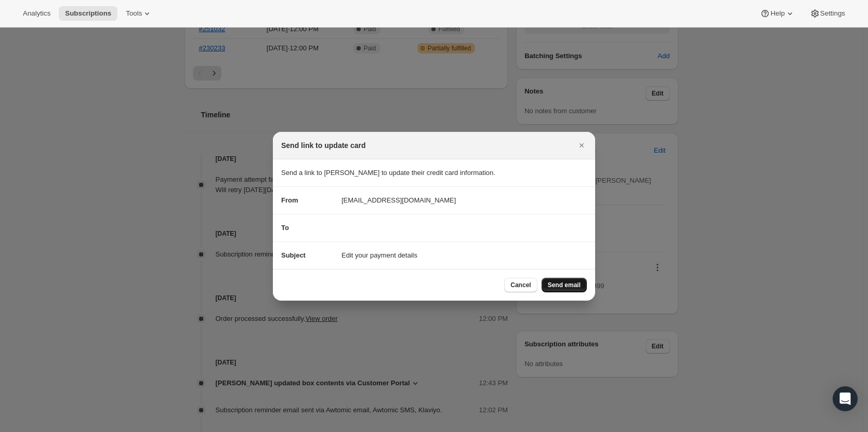  Describe the element at coordinates (582, 145) in the screenshot. I see `button: Close` at that location.